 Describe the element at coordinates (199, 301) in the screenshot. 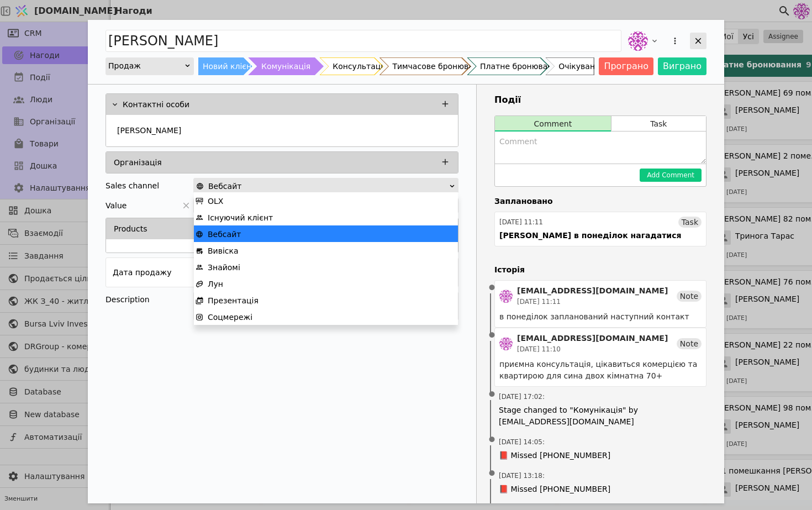

I see `img: events.svg` at that location.